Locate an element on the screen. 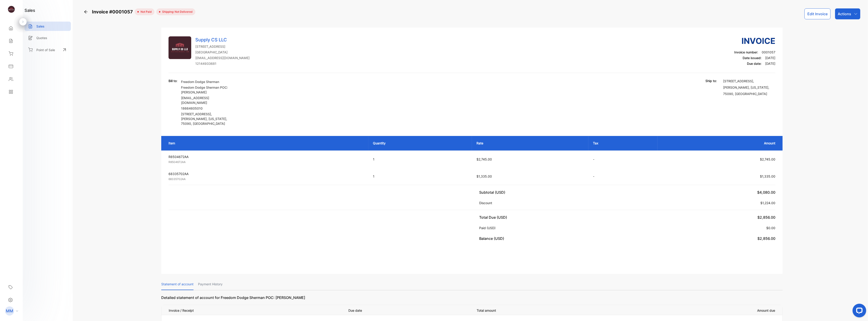 The image size is (868, 321). p: Rate is located at coordinates (530, 143).